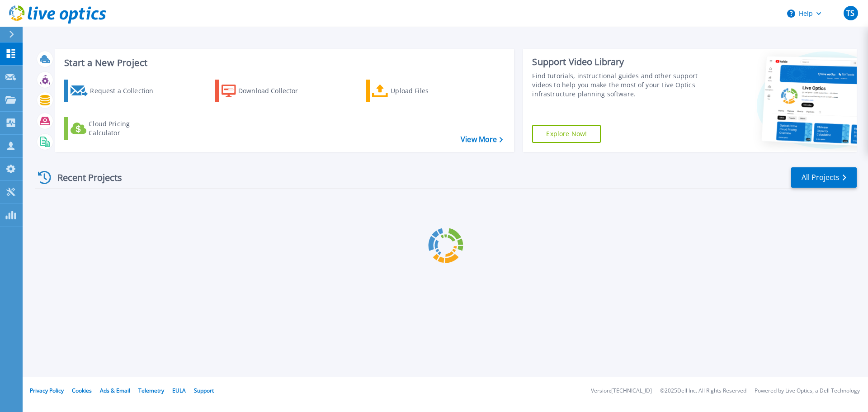 This screenshot has width=868, height=412. I want to click on div: Upload Files, so click(427, 91).